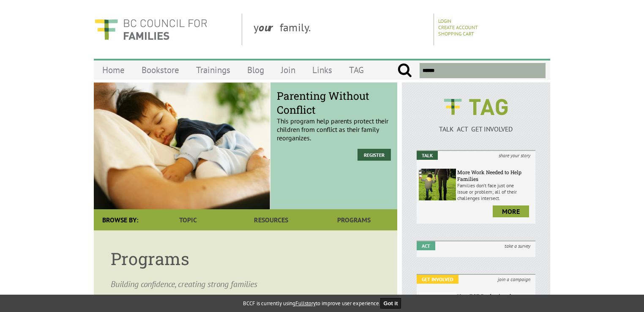 The image size is (644, 312). I want to click on h6: More Work Needed to Help Families, so click(495, 176).